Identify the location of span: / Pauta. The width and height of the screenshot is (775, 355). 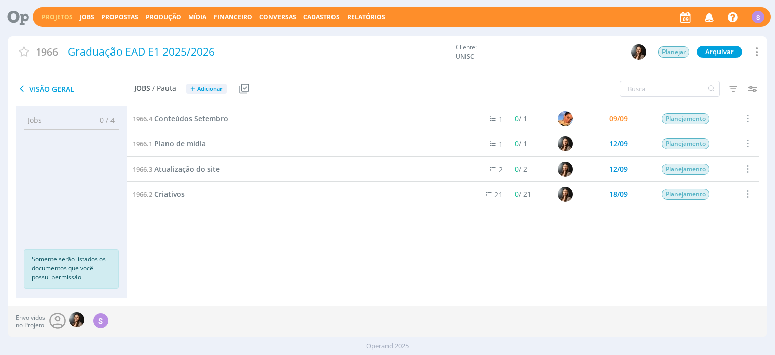
(164, 88).